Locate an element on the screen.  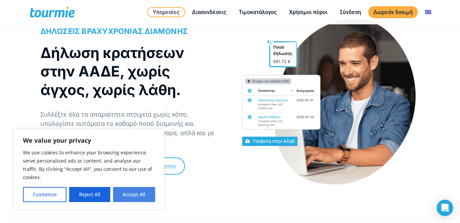
div: Open Intercom Messenger is located at coordinates (445, 208).